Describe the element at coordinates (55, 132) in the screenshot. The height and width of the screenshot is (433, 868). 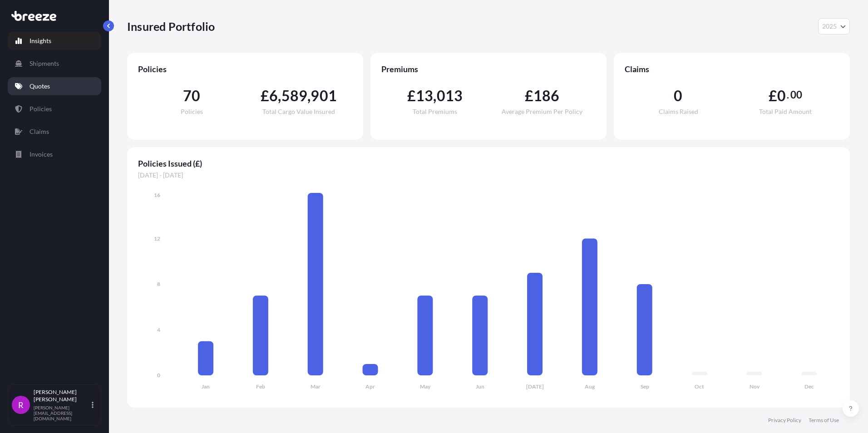
I see `a: Claims` at that location.